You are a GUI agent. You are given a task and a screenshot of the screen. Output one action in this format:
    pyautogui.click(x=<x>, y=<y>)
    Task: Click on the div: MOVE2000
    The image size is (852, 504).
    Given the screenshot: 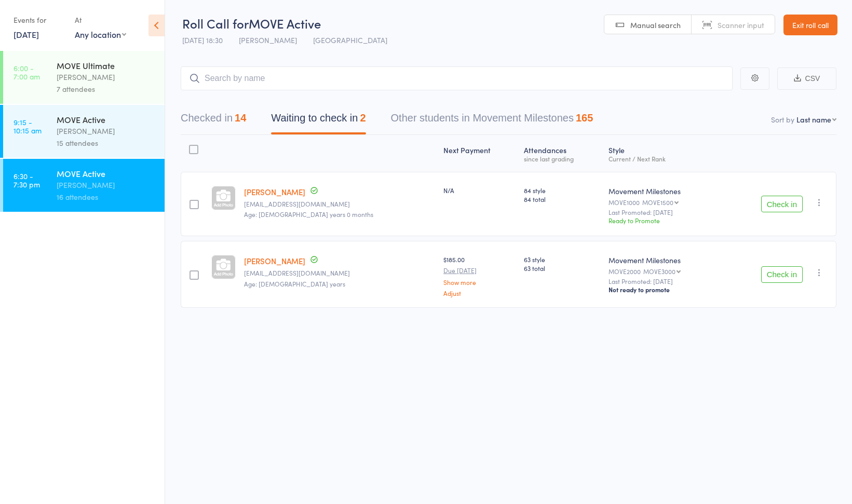 What is the action you would take?
    pyautogui.click(x=662, y=271)
    